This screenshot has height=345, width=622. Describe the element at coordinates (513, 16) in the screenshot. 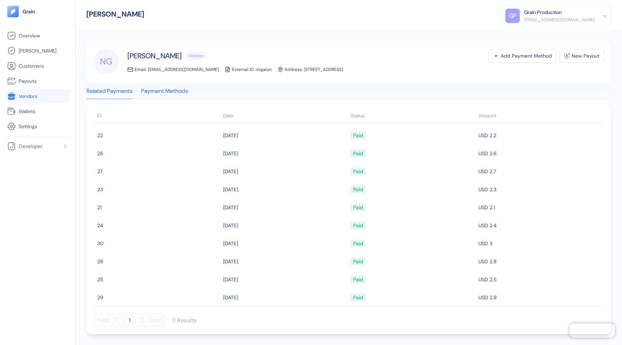

I see `div: GP` at that location.